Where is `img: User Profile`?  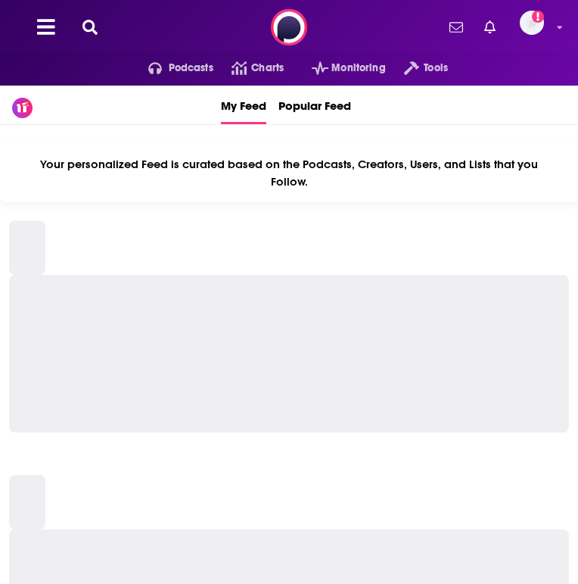
img: User Profile is located at coordinates (532, 23).